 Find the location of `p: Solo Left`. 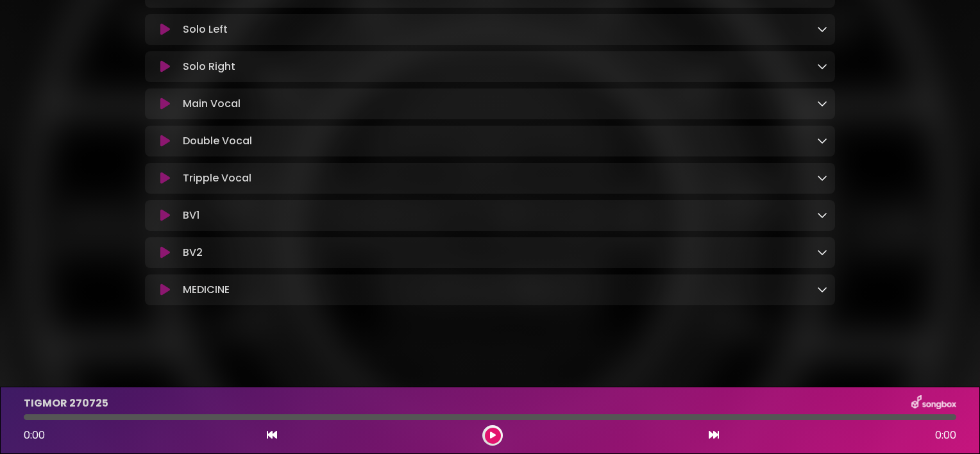

p: Solo Left is located at coordinates (205, 30).